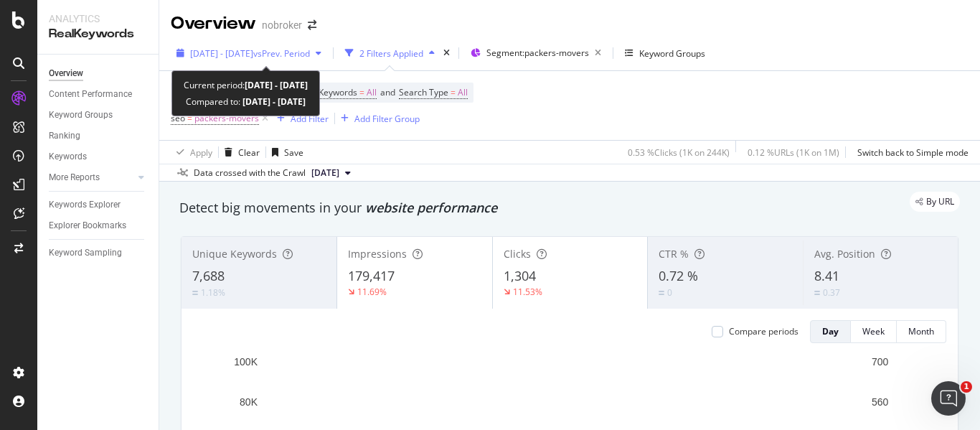  What do you see at coordinates (201, 152) in the screenshot?
I see `div: Apply` at bounding box center [201, 152].